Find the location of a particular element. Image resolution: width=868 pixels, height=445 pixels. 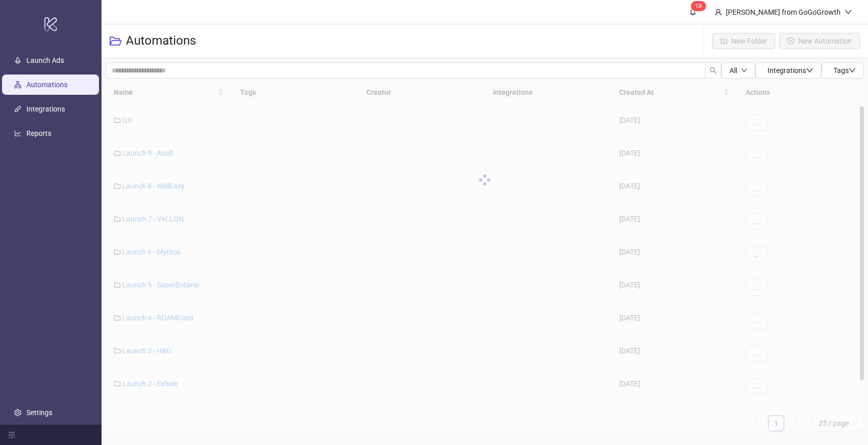

span: Integrations is located at coordinates (790, 70).